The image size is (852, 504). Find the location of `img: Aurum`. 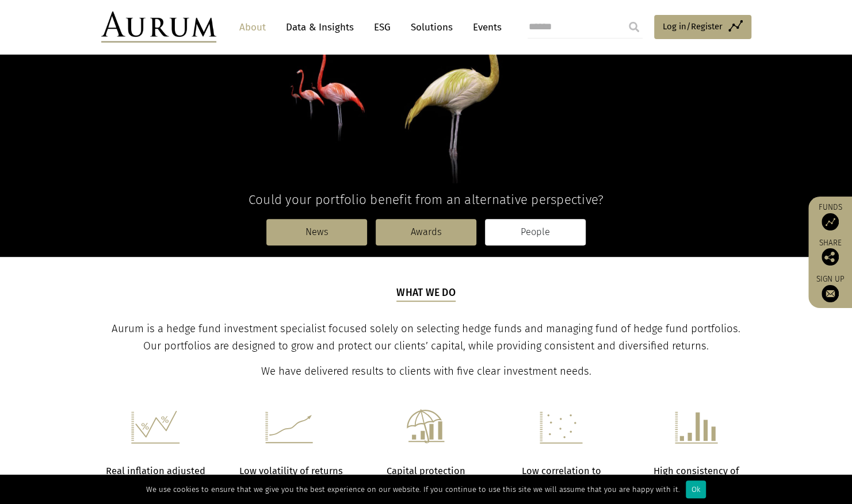

img: Aurum is located at coordinates (159, 27).